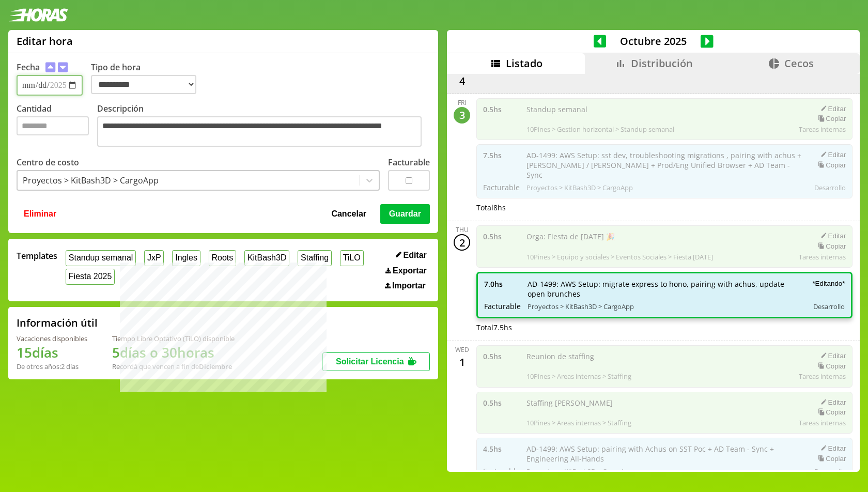 The height and width of the screenshot is (492, 868). Describe the element at coordinates (662, 63) in the screenshot. I see `span: Distribución` at that location.